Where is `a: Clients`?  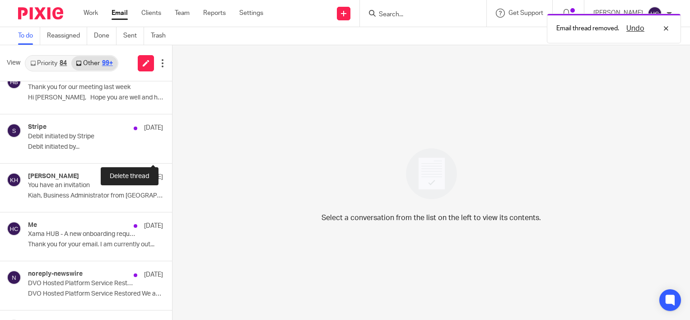
a: Clients is located at coordinates (151, 13).